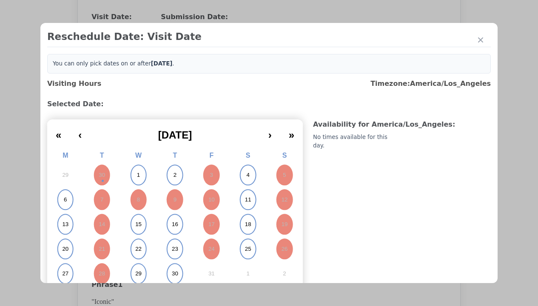 The width and height of the screenshot is (538, 306). What do you see at coordinates (65, 175) in the screenshot?
I see `abbr: September 29, 2025` at bounding box center [65, 175].